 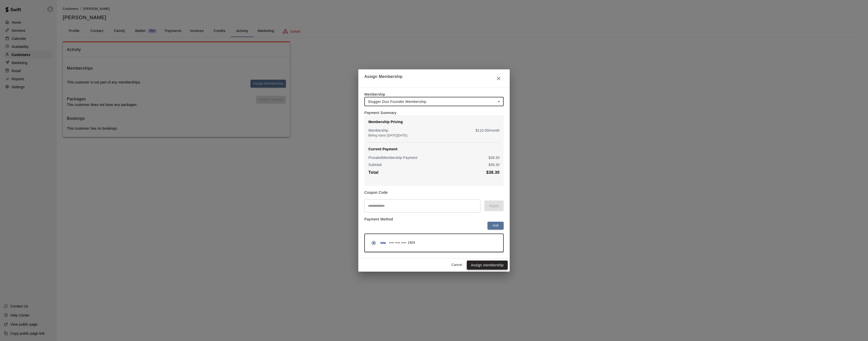 What do you see at coordinates (488, 130) in the screenshot?
I see `p: $ 110.00 /month` at bounding box center [488, 130].